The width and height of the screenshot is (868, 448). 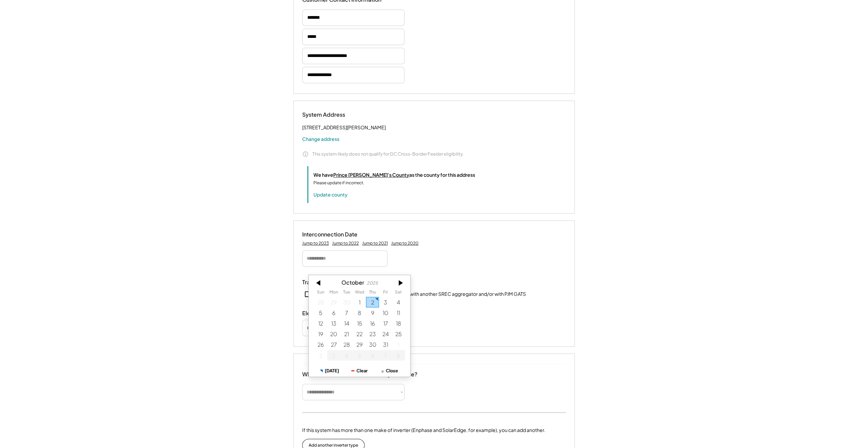 What do you see at coordinates (398, 312) in the screenshot?
I see `div: 10/11/2025` at bounding box center [398, 312].